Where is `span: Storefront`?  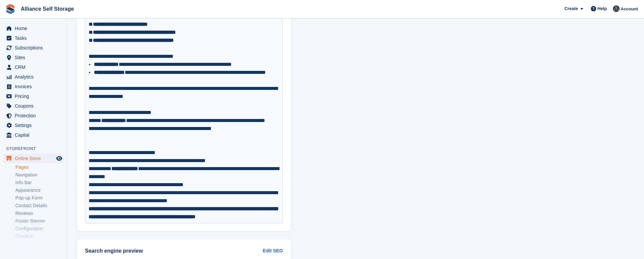 span: Storefront is located at coordinates (36, 149).